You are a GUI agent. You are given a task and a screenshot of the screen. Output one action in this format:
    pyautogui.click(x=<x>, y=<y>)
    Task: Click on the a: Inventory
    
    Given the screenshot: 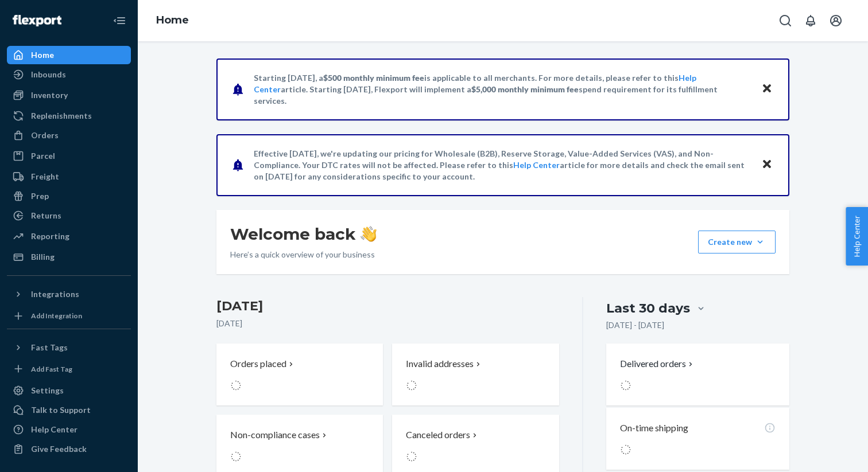 What is the action you would take?
    pyautogui.click(x=69, y=95)
    